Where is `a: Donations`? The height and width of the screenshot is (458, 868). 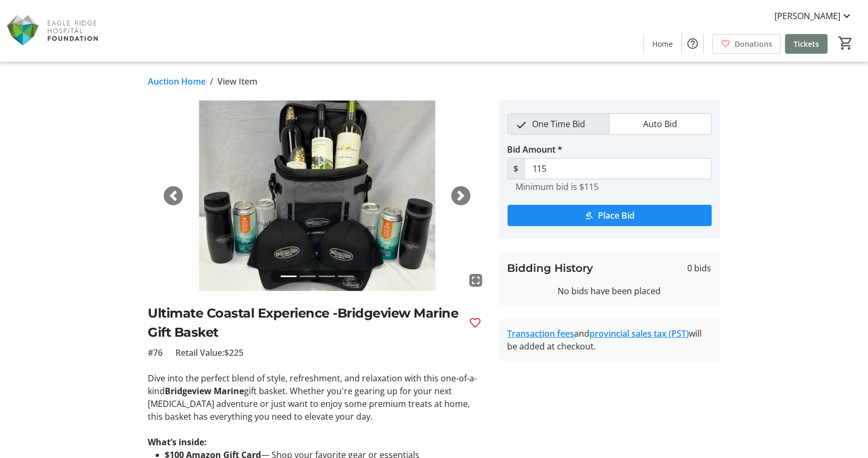 a: Donations is located at coordinates (747, 44).